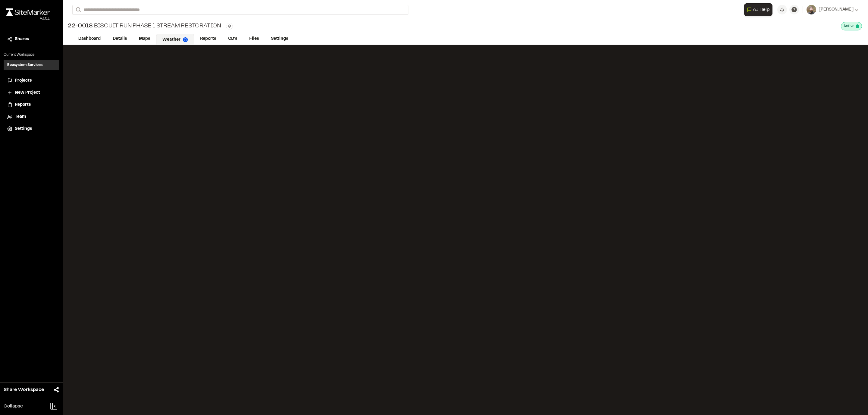 Image resolution: width=868 pixels, height=415 pixels. I want to click on img: User, so click(812, 10).